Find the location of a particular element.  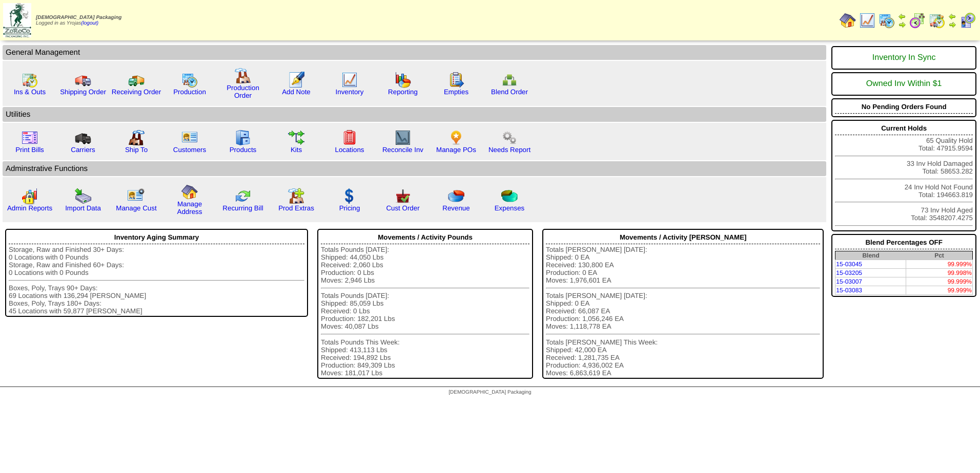

img: managecust.png is located at coordinates (136, 196).